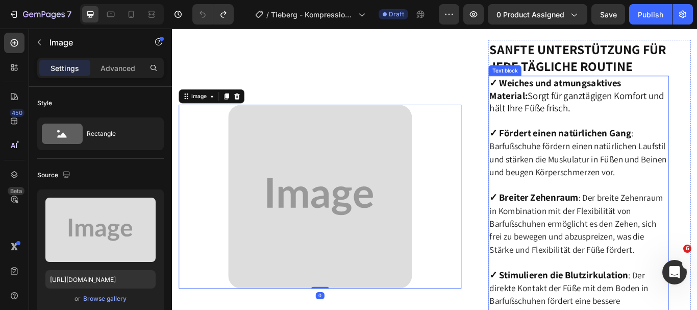 This screenshot has width=697, height=310. I want to click on span: 6, so click(687, 248).